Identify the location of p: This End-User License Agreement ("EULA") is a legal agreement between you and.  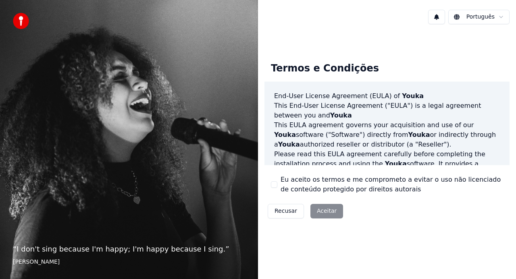
(387, 110).